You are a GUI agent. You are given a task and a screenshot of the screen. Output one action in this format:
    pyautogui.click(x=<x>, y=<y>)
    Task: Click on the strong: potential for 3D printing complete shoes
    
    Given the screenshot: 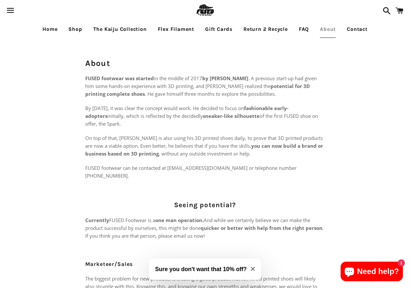 What is the action you would take?
    pyautogui.click(x=197, y=90)
    